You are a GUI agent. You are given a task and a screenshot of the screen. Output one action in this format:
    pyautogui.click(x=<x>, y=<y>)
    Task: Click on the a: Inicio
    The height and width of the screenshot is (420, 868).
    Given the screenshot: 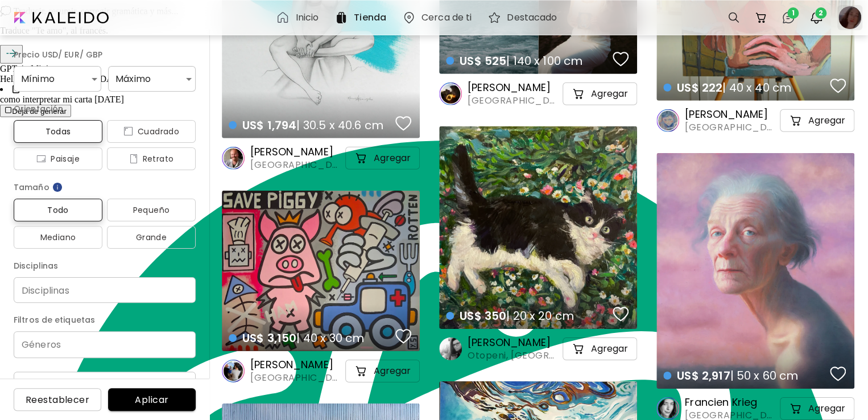 What is the action you would take?
    pyautogui.click(x=299, y=18)
    